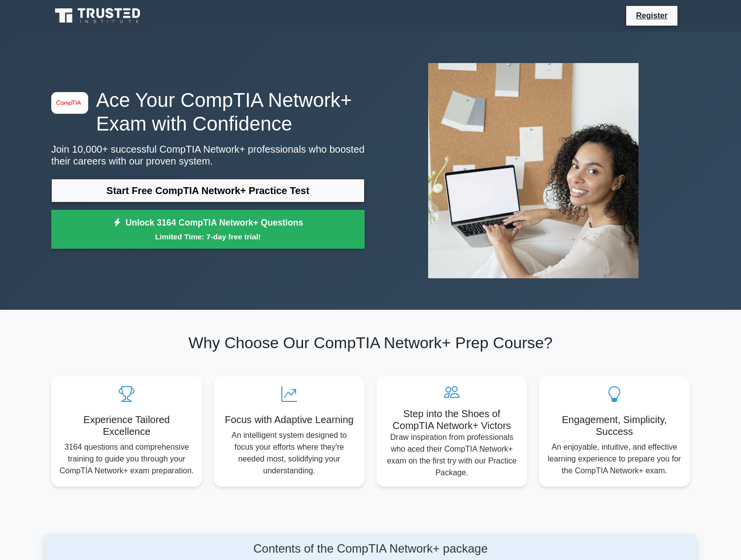  I want to click on h1: Ace Your CompTIA Network+ Exam with Confidence, so click(208, 112).